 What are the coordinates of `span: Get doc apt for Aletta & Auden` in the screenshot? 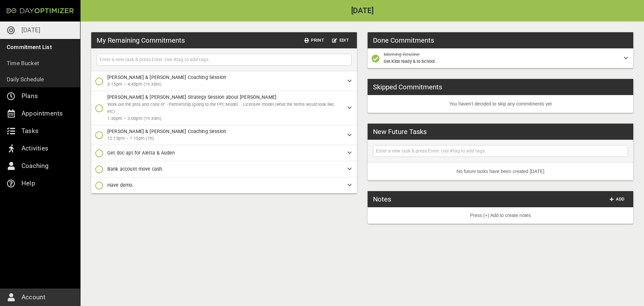 It's located at (141, 153).